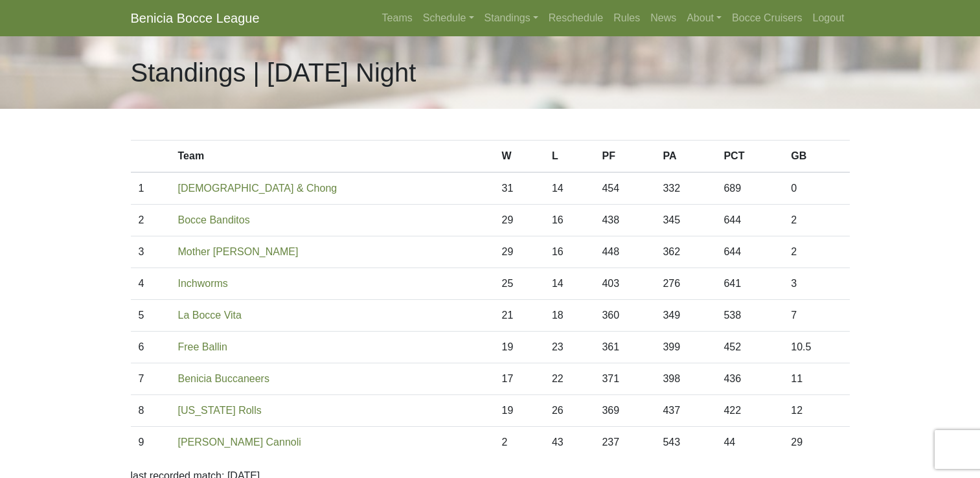 Image resolution: width=980 pixels, height=478 pixels. I want to click on a: Teams, so click(397, 18).